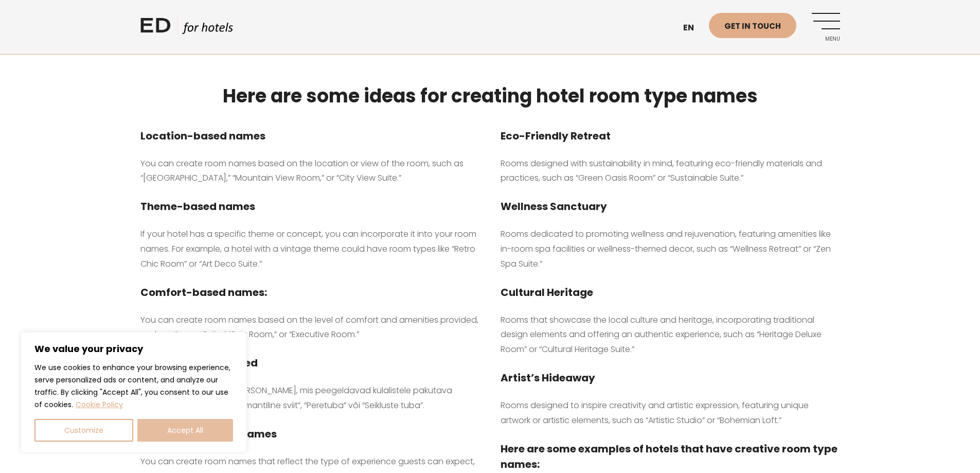  Describe the element at coordinates (693, 28) in the screenshot. I see `a: en` at that location.